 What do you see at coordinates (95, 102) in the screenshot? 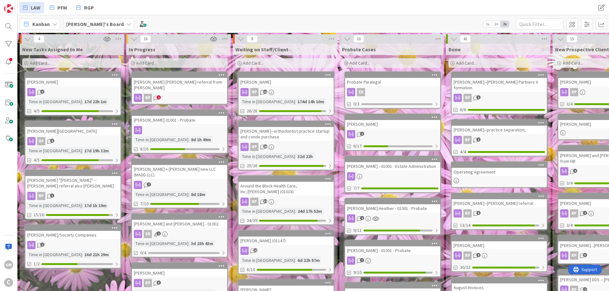
I see `div: 17d 22h 1m` at bounding box center [95, 102].